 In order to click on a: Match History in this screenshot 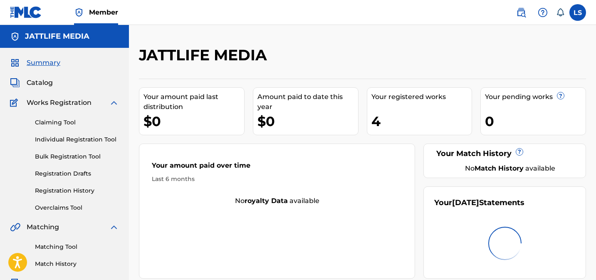, I will do `click(77, 264)`.